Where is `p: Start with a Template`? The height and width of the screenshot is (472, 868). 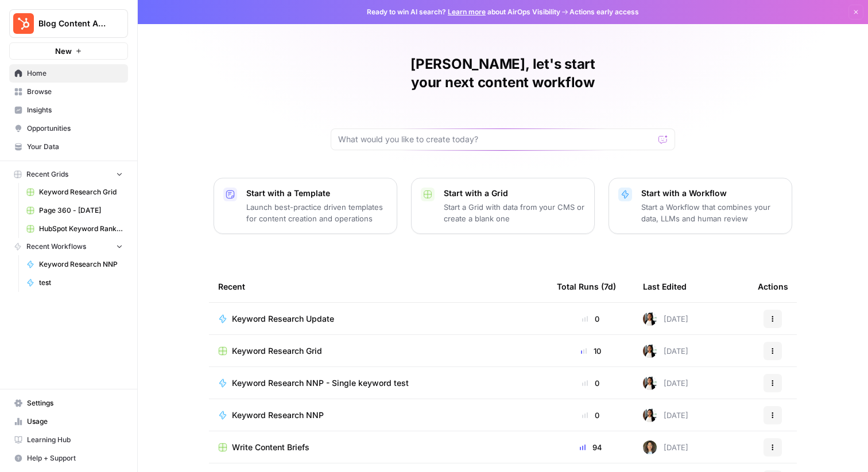 p: Start with a Template is located at coordinates (317, 194).